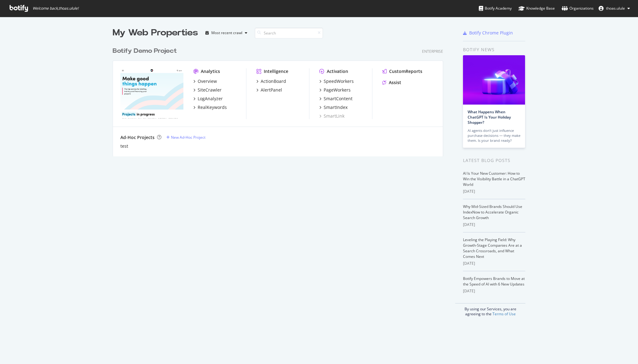 Image resolution: width=638 pixels, height=364 pixels. Describe the element at coordinates (494, 49) in the screenshot. I see `div: Botify news` at that location.